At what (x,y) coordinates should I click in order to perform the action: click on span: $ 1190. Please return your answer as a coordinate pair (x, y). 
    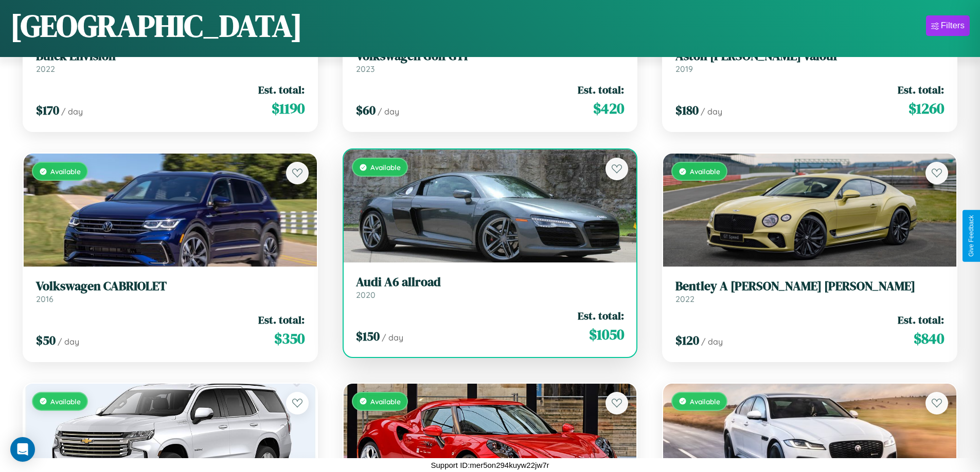
    Looking at the image, I should click on (288, 109).